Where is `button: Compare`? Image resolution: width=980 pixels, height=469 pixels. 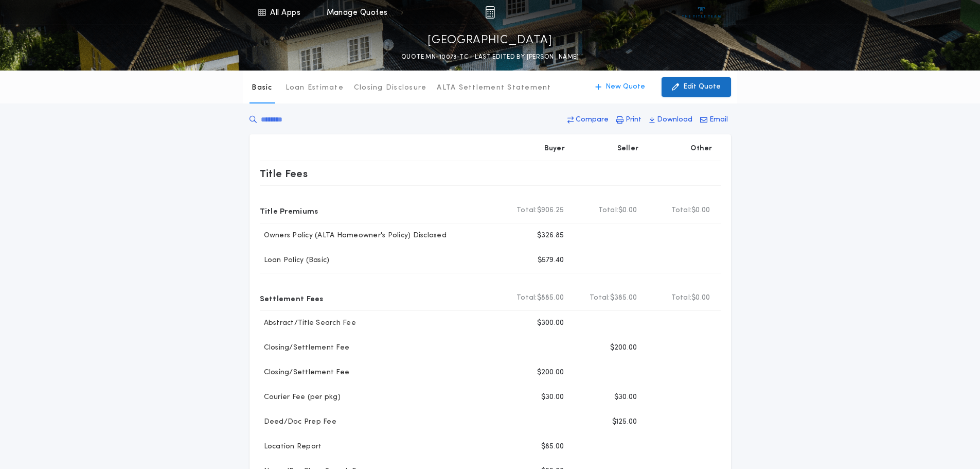
button: Compare is located at coordinates (588, 120).